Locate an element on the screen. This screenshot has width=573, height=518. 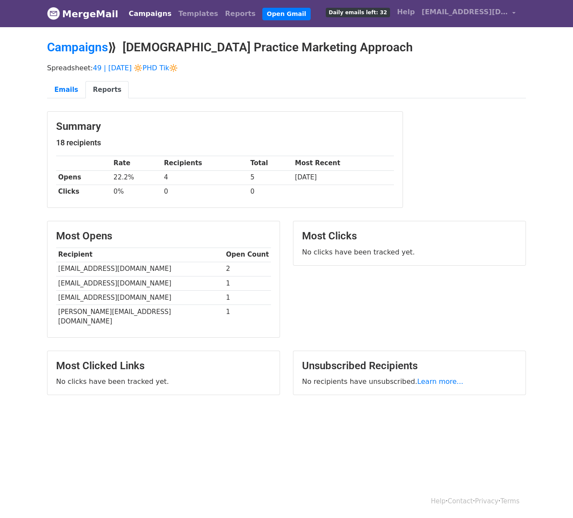
a: Daily emails left: 32 is located at coordinates (358, 12).